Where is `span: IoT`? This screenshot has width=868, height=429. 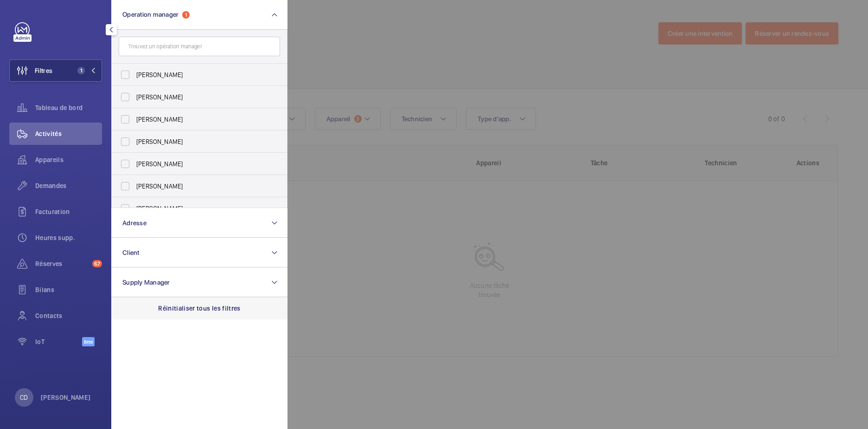 span: IoT is located at coordinates (59, 341).